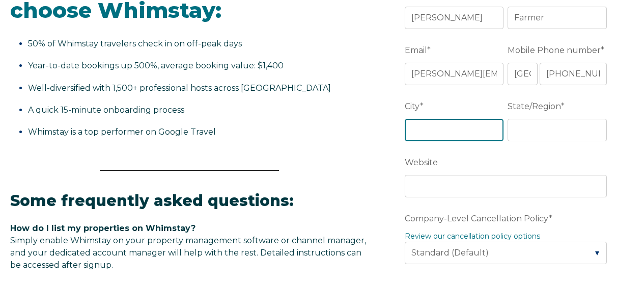 This screenshot has width=644, height=281. What do you see at coordinates (554, 50) in the screenshot?
I see `span: Mobile Phone number` at bounding box center [554, 50].